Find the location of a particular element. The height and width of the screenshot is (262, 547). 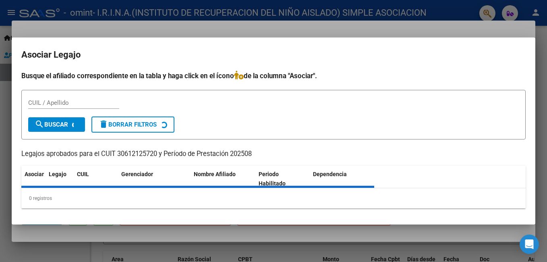

h4: Busque el afiliado correspondiente en la tabla y haga click en el ícono de la columna "Asociar". is located at coordinates (274, 76).